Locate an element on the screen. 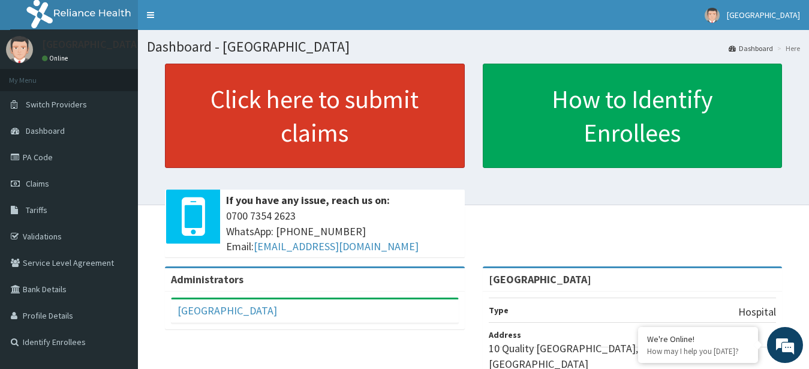 The height and width of the screenshot is (369, 809). a: Dashboard is located at coordinates (751, 48).